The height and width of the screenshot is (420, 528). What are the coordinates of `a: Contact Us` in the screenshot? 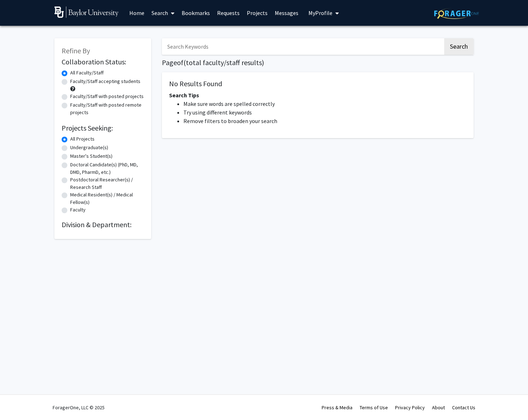 It's located at (463, 408).